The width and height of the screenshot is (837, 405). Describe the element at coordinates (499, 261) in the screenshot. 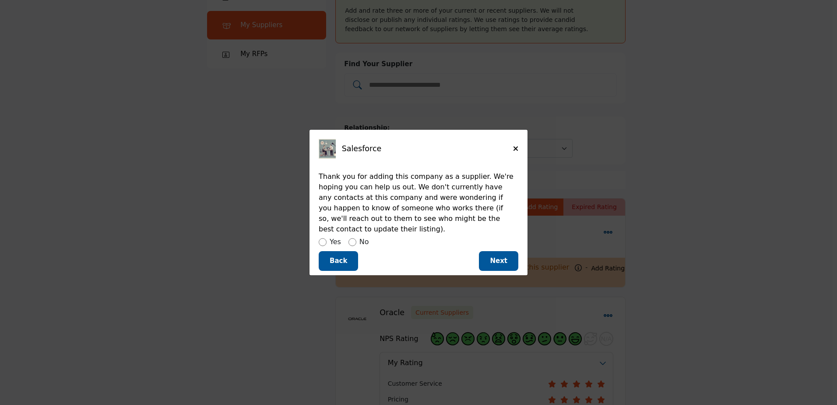

I see `button: Next` at that location.